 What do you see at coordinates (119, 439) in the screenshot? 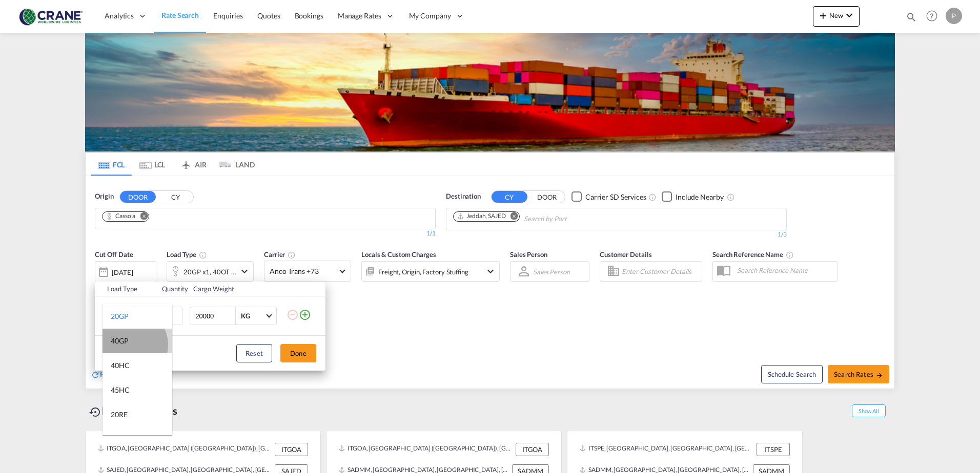
I see `div: 40RE` at bounding box center [119, 439].